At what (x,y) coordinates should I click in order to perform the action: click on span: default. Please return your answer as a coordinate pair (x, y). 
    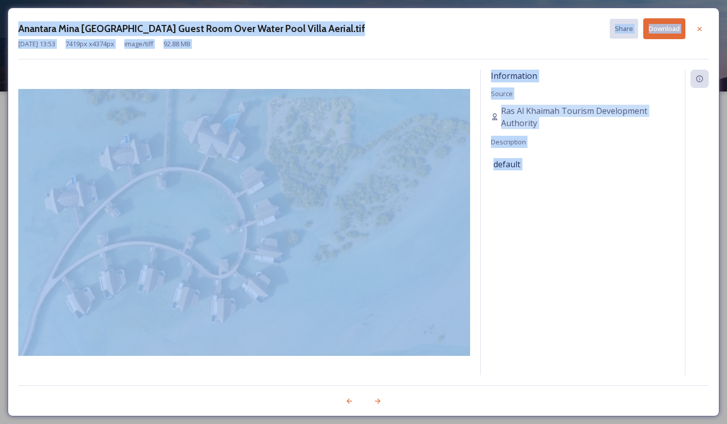
    Looking at the image, I should click on (507, 164).